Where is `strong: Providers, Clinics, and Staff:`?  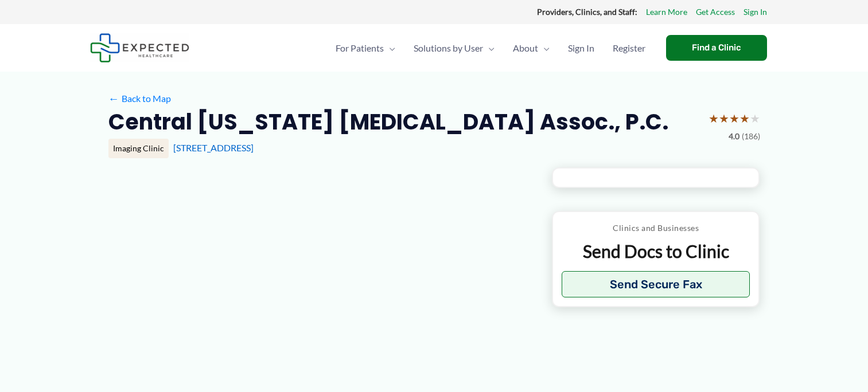
strong: Providers, Clinics, and Staff: is located at coordinates (587, 11).